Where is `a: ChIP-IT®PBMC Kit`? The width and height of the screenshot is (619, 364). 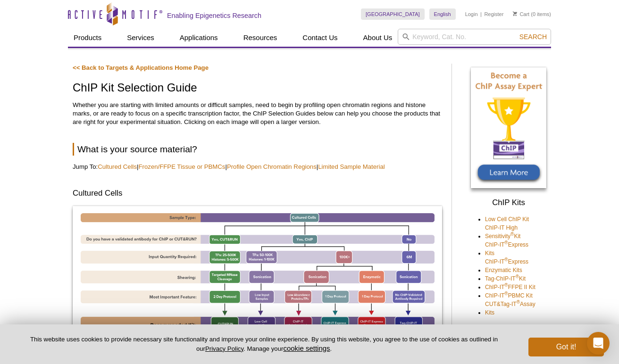
a: ChIP-IT®PBMC Kit is located at coordinates (509, 296).